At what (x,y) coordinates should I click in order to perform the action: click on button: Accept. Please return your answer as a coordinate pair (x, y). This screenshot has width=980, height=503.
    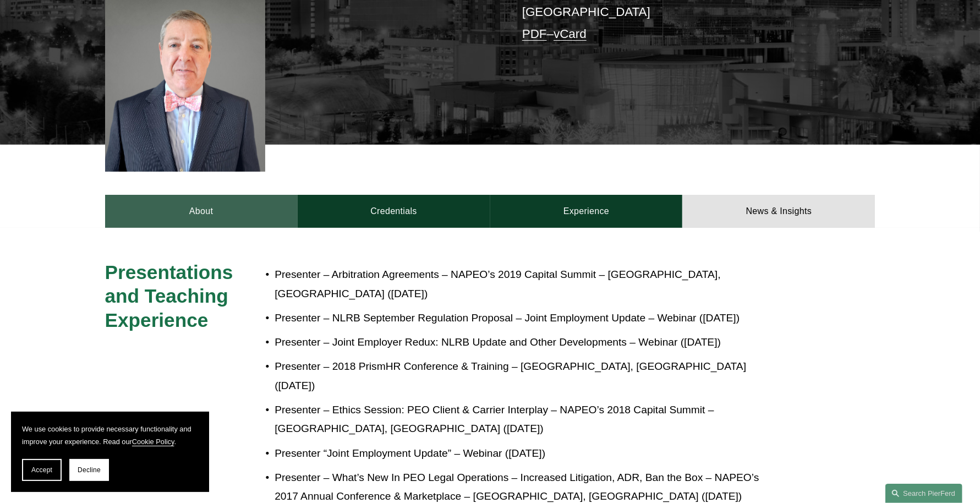
    Looking at the image, I should click on (41, 470).